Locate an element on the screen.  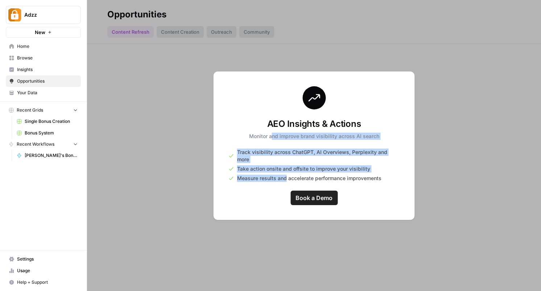
span: Single Bonus Creation is located at coordinates (51, 122).